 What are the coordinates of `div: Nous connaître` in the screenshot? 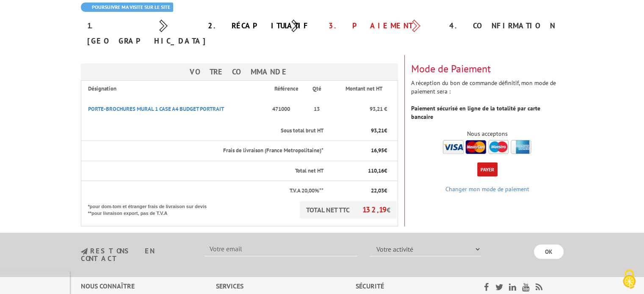 It's located at (148, 286).